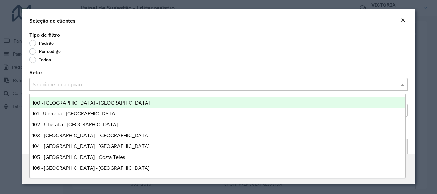  Describe the element at coordinates (44, 35) in the screenshot. I see `label: Tipo de filtro` at that location.